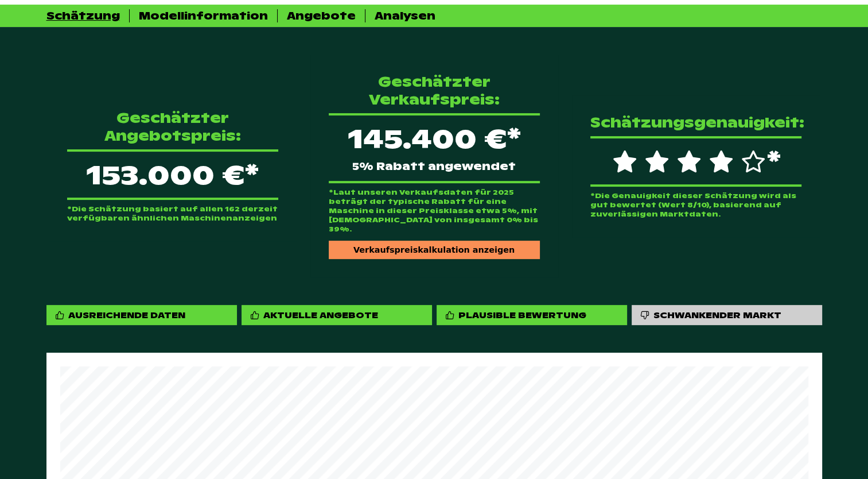 Image resolution: width=868 pixels, height=479 pixels. What do you see at coordinates (434, 211) in the screenshot?
I see `p: *Laut unseren Verkaufsdaten für 2025 beträgt der typische Rabatt für eine Maschine in dieser Prei...` at bounding box center [434, 211].